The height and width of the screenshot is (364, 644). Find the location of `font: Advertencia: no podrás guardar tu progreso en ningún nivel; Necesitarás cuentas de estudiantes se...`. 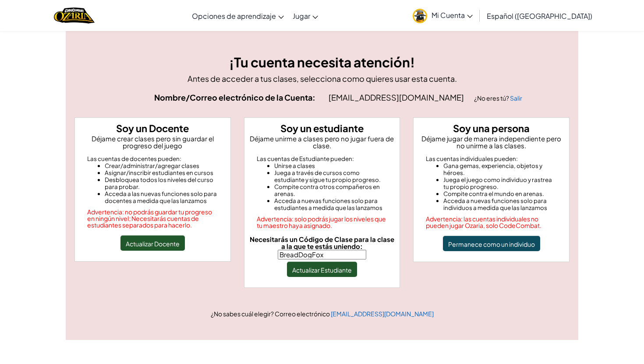

font: Advertencia: no podrás guardar tu progreso en ningún nivel; Necesitarás cuentas de estudiantes se... is located at coordinates (149, 218).